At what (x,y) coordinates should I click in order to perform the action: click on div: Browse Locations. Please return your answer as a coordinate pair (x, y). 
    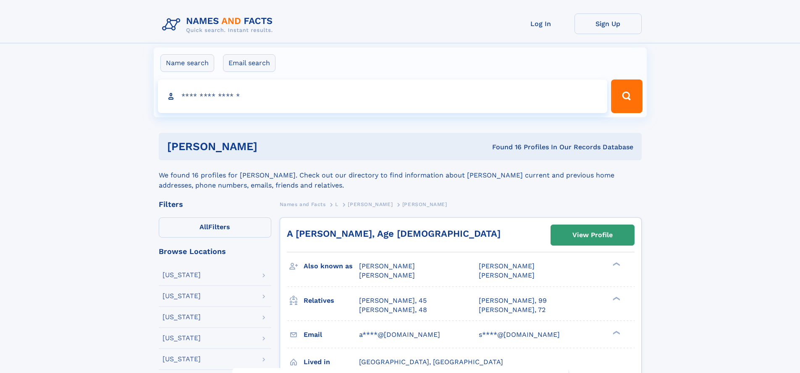
    Looking at the image, I should click on (215, 251).